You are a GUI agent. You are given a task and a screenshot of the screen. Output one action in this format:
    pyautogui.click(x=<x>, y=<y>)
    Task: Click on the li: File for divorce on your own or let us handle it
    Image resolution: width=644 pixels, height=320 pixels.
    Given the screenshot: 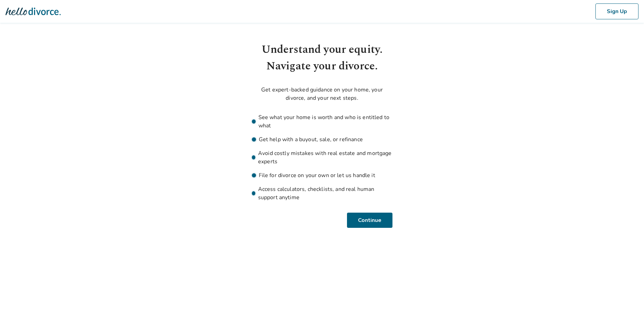 What is the action you would take?
    pyautogui.click(x=322, y=176)
    